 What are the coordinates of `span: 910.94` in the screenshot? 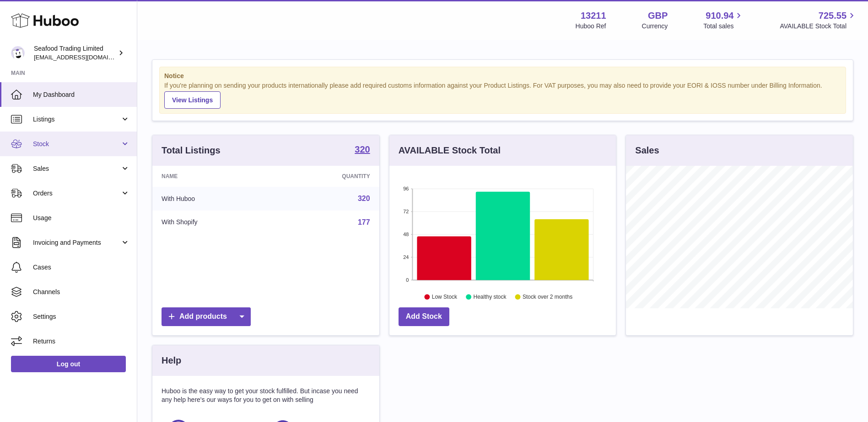 It's located at (719, 16).